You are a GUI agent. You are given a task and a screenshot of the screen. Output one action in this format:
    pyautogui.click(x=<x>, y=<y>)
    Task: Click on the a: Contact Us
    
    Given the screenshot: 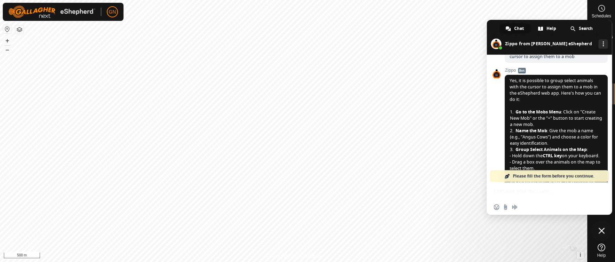 What is the action you would take?
    pyautogui.click(x=311, y=256)
    